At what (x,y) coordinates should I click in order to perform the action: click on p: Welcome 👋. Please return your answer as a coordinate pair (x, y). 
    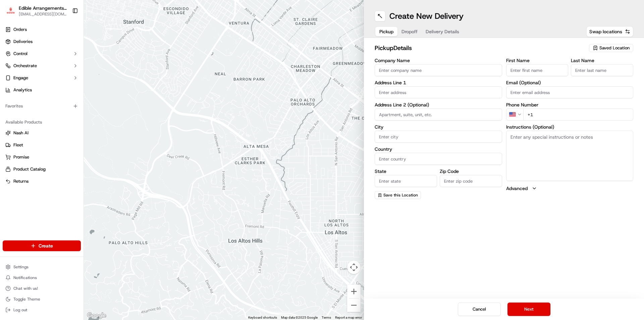
    Looking at the image, I should click on (65, 32).